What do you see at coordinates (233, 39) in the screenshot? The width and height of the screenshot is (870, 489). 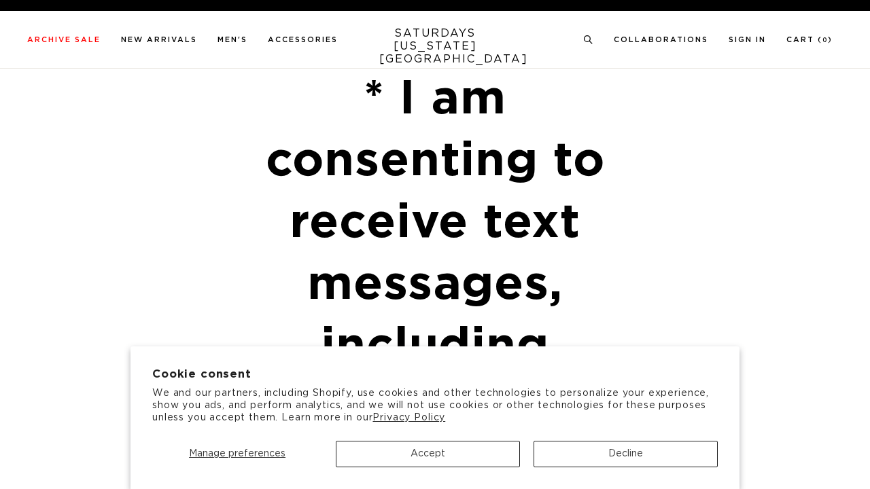 I see `a: Men's` at bounding box center [233, 39].